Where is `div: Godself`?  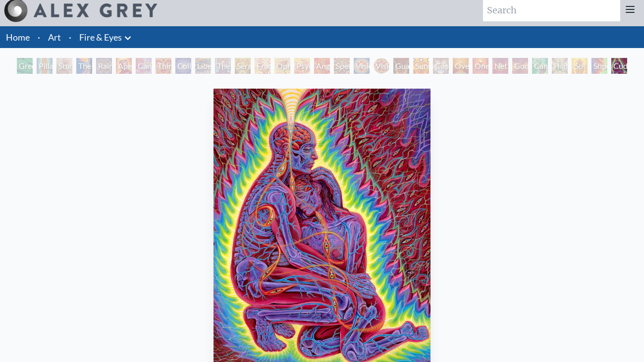 div: Godself is located at coordinates (520, 66).